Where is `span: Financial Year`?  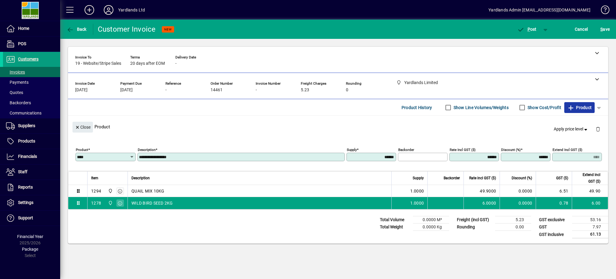
span: Financial Year is located at coordinates (30, 236).